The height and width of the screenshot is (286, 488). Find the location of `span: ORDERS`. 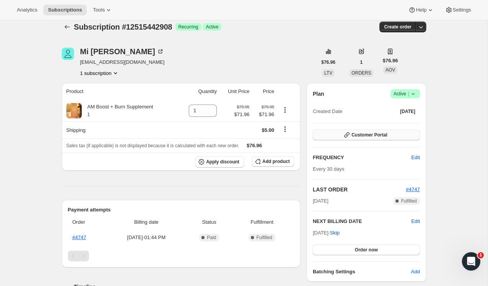

span: ORDERS is located at coordinates (361, 73).